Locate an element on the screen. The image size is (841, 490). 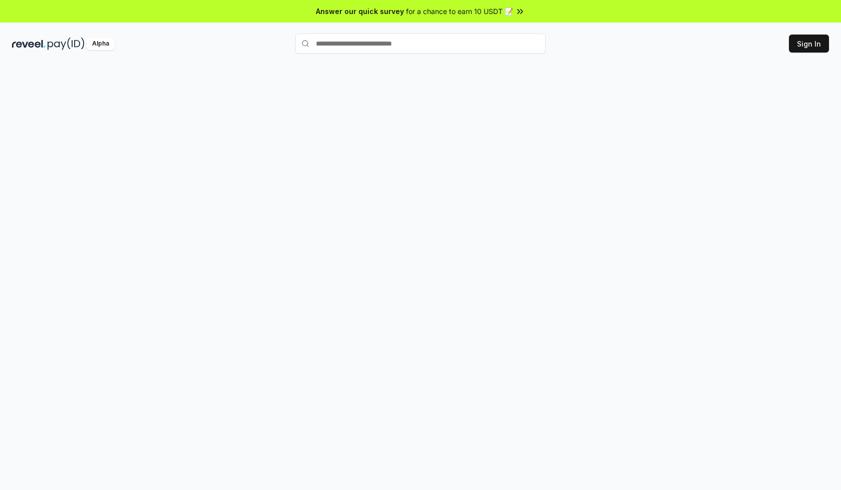
span: for a chance to earn 10 USDT 📝 is located at coordinates (460, 11).